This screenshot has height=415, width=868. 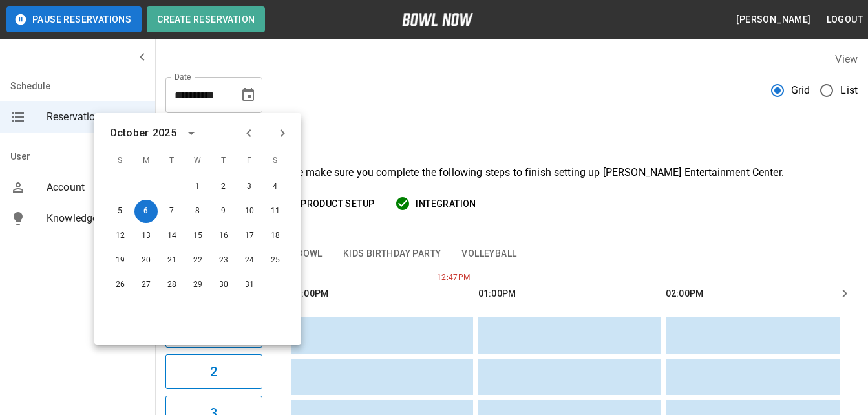 I want to click on button: Oct 5, 2025, so click(x=120, y=211).